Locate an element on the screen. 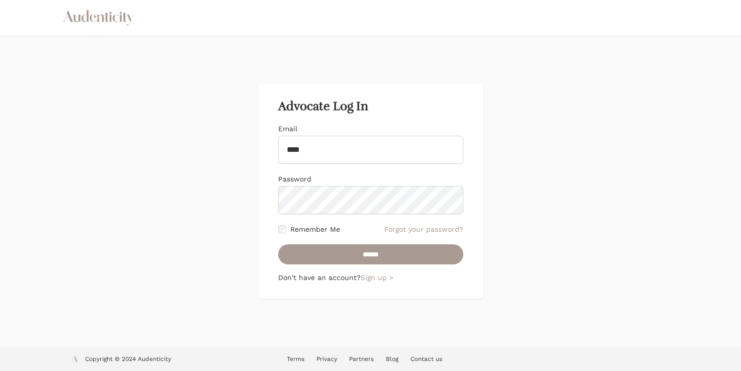 Image resolution: width=741 pixels, height=371 pixels. label: Email is located at coordinates (288, 129).